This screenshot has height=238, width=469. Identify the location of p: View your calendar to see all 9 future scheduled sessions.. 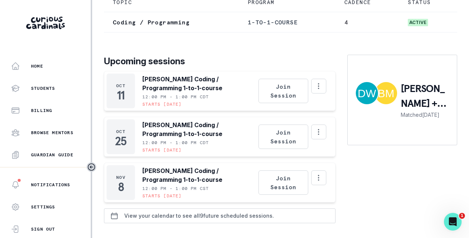
(199, 216).